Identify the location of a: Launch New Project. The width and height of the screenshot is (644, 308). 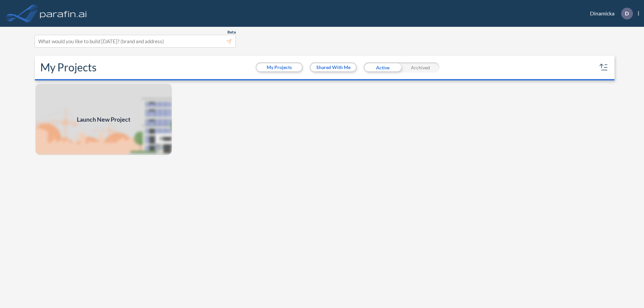
(104, 119).